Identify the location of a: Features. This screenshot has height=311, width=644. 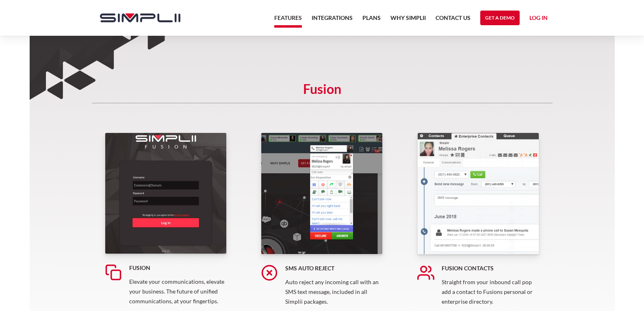
(288, 21).